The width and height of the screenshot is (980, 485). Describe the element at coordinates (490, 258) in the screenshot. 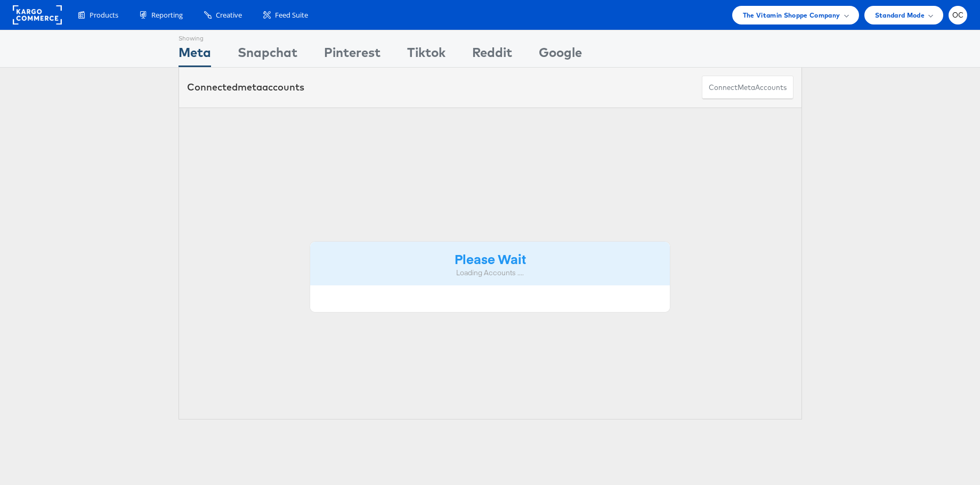

I see `strong: Please Wait` at that location.